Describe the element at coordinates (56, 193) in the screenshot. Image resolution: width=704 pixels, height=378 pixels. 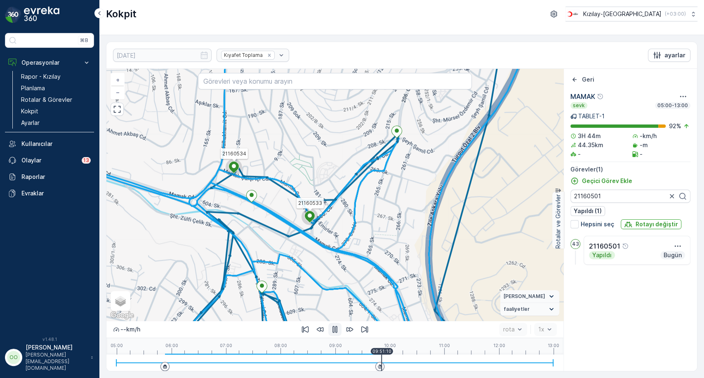
I see `p: Evraklar` at that location.